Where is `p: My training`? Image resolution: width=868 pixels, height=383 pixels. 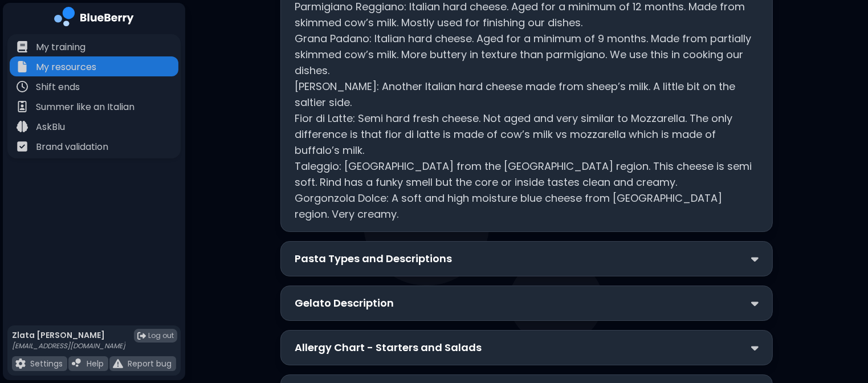
p: My training is located at coordinates (60, 48).